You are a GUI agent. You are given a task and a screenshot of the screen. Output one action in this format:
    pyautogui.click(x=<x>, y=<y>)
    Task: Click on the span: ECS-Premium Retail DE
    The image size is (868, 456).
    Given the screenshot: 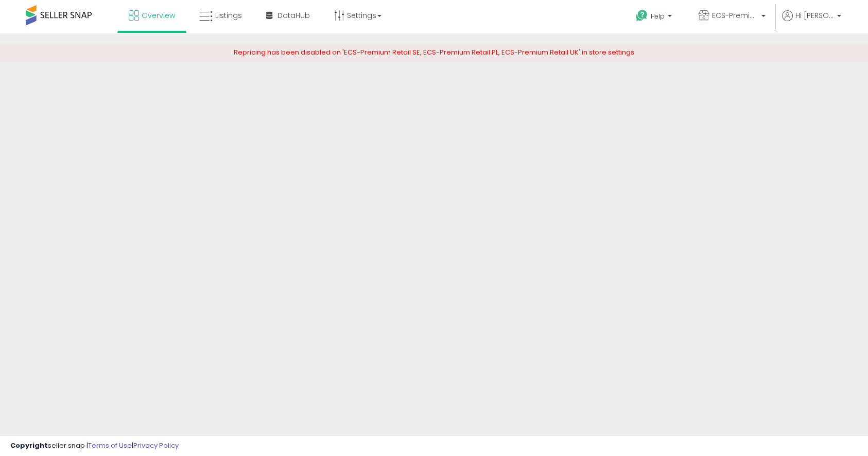 What is the action you would take?
    pyautogui.click(x=735, y=15)
    